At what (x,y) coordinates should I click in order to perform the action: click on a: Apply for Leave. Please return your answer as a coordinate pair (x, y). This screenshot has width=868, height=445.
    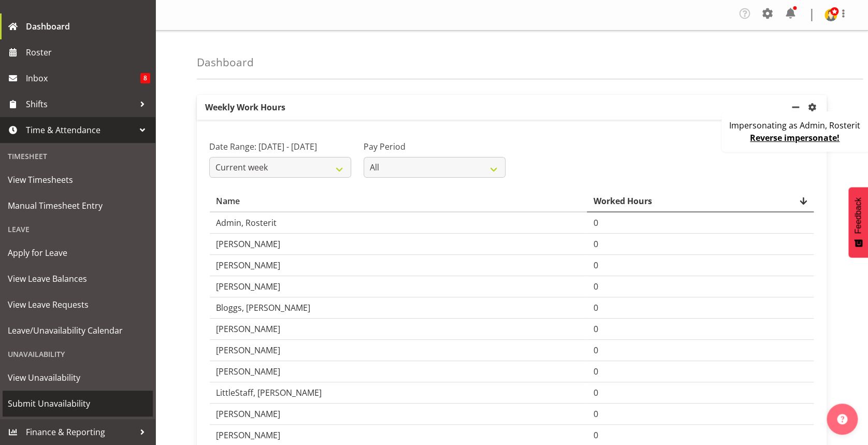
    Looking at the image, I should click on (78, 253).